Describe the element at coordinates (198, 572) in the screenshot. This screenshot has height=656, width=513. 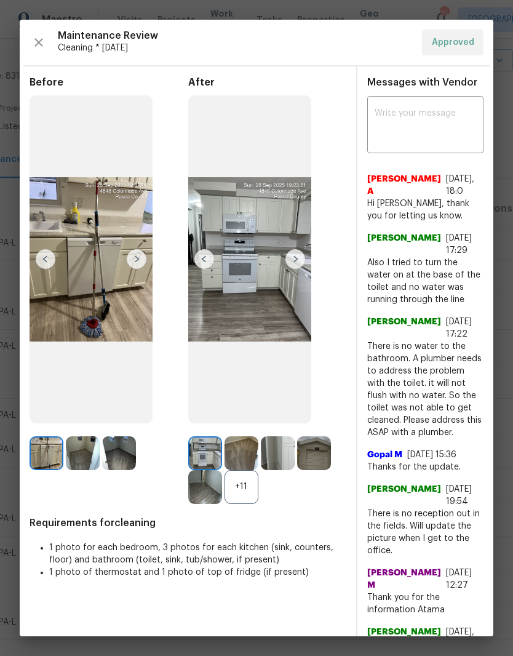
I see `li: 1 photo of thermostat and 1 photo of top of fridge (if present)` at that location.